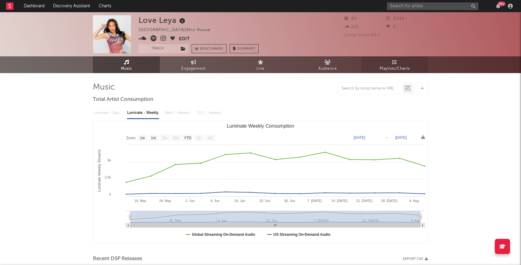 This screenshot has width=521, height=265. Describe the element at coordinates (260, 182) in the screenshot. I see `svg: Luminate Weekly Consumption` at that location.